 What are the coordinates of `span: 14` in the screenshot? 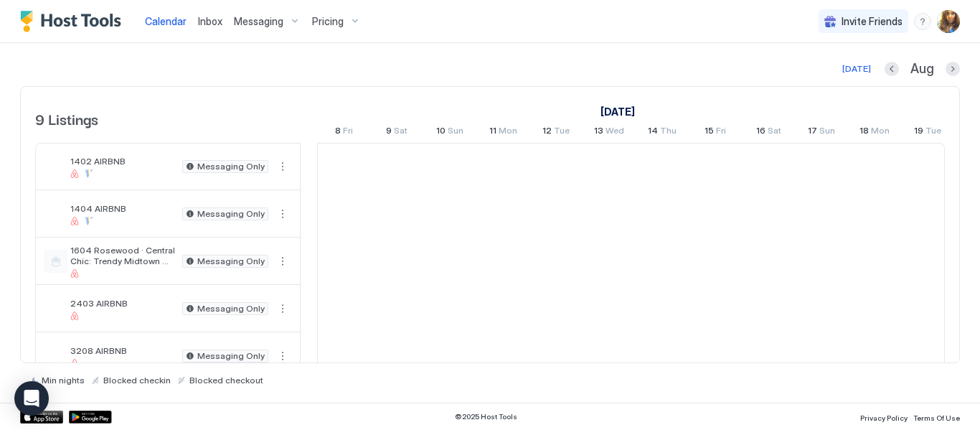 It's located at (653, 132).